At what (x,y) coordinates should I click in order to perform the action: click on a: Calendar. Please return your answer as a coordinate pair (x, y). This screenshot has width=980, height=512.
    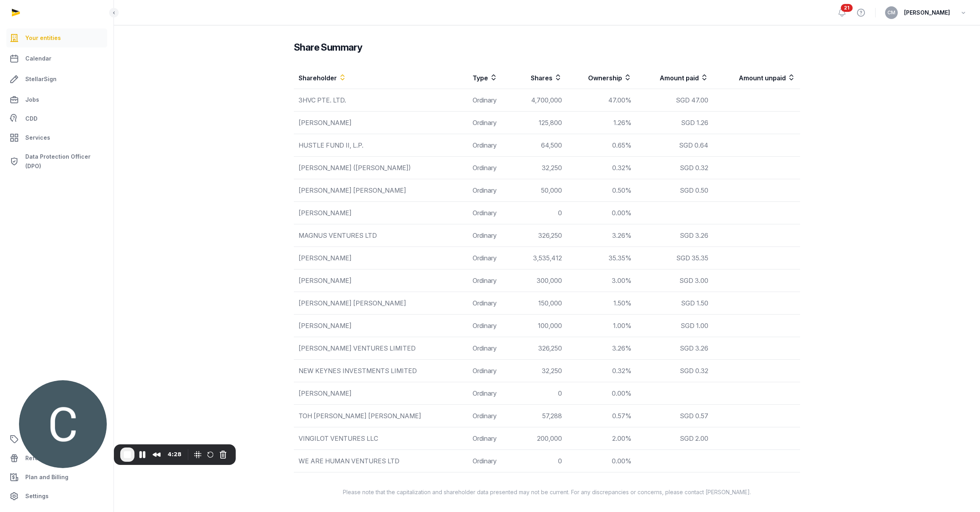
    Looking at the image, I should click on (56, 58).